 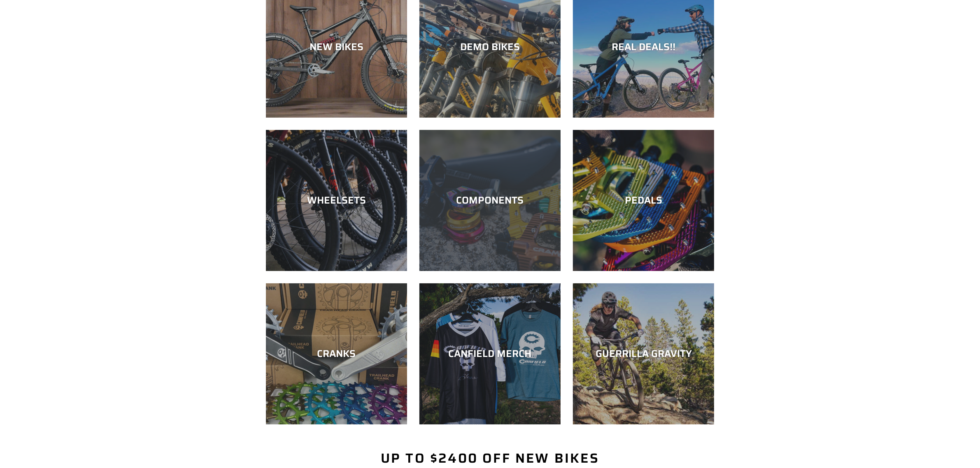 What do you see at coordinates (490, 354) in the screenshot?
I see `a: CANFIELD MERCH` at bounding box center [490, 354].